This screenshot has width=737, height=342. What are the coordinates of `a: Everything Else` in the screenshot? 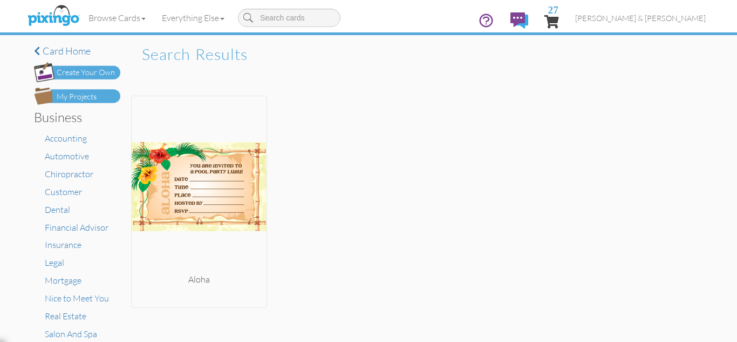 It's located at (193, 18).